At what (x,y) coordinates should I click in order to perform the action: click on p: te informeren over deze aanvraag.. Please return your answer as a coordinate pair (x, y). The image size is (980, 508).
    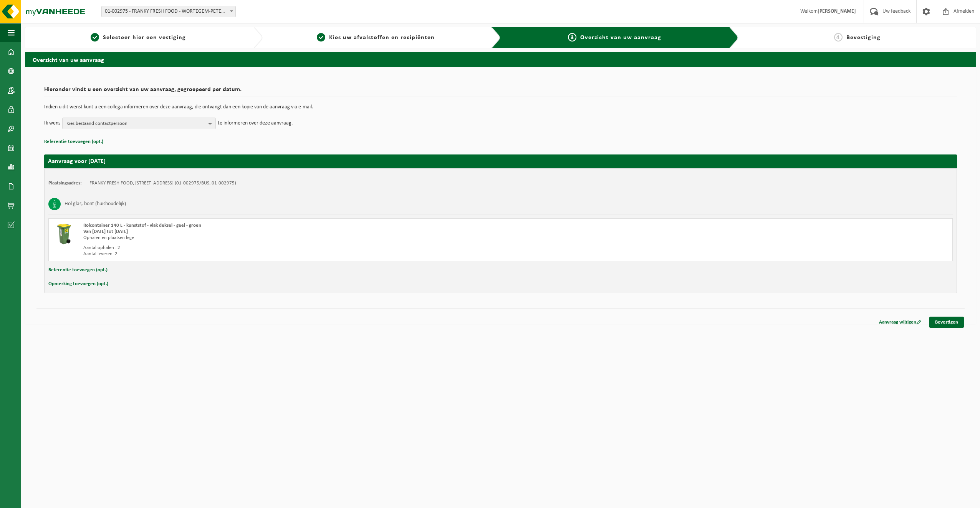
    Looking at the image, I should click on (255, 123).